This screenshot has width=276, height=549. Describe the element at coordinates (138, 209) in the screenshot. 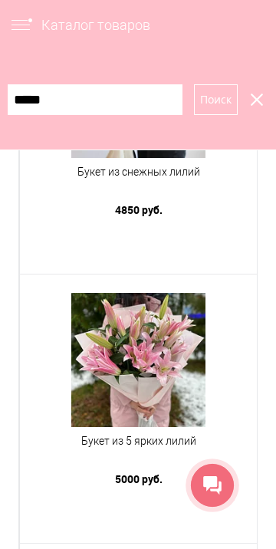

I see `a: 4850 руб.` at that location.